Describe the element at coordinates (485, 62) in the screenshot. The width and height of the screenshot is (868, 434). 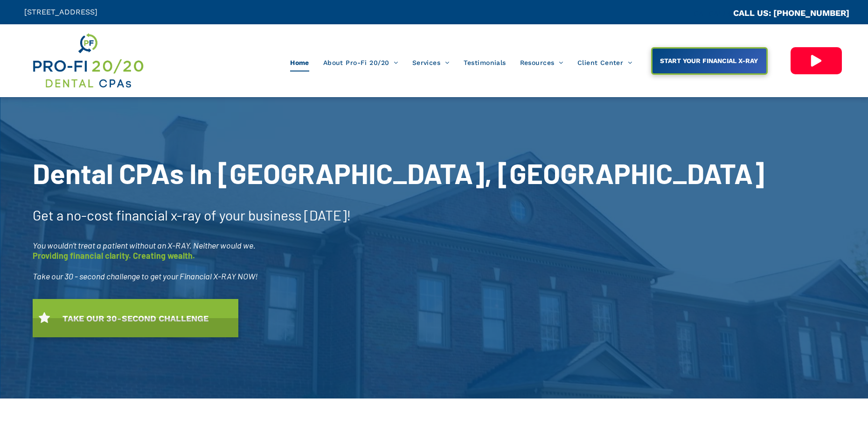
I see `a: Testimonials` at that location.